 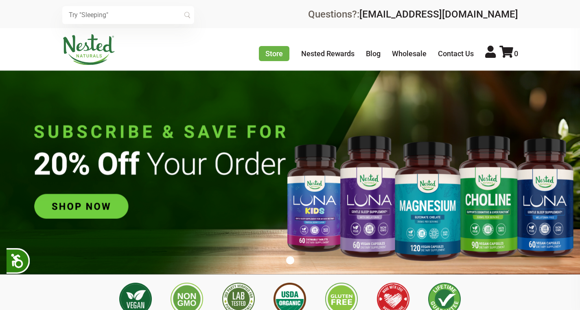 I want to click on input: Try "Sleeping", so click(x=128, y=15).